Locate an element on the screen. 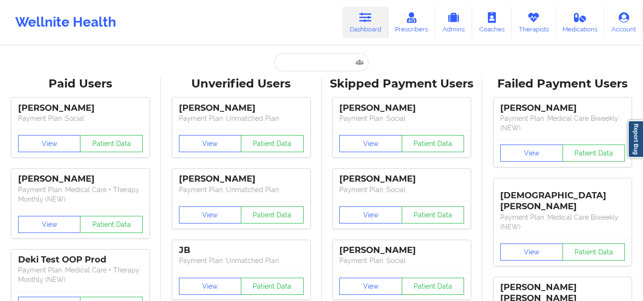  a: Medications is located at coordinates (580, 22).